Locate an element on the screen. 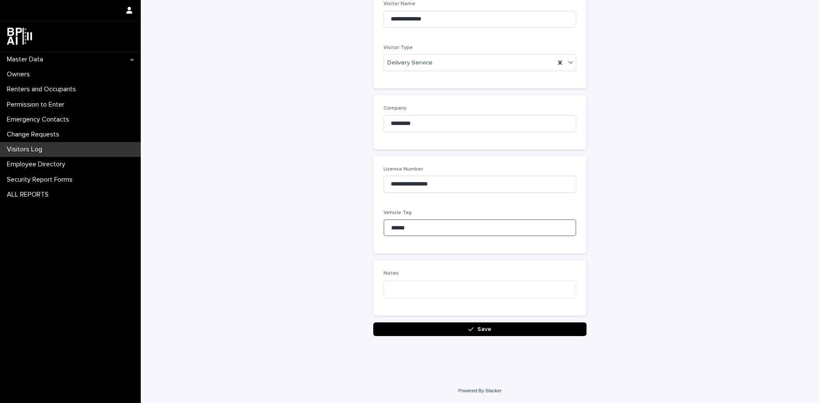 This screenshot has width=819, height=403. p: Owners is located at coordinates (20, 74).